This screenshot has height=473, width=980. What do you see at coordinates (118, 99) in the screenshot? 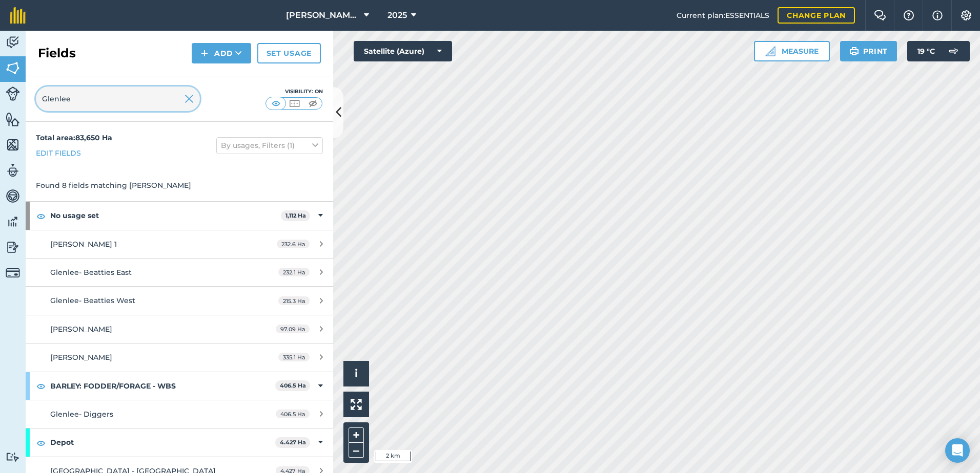
I see `input: Search` at bounding box center [118, 99].